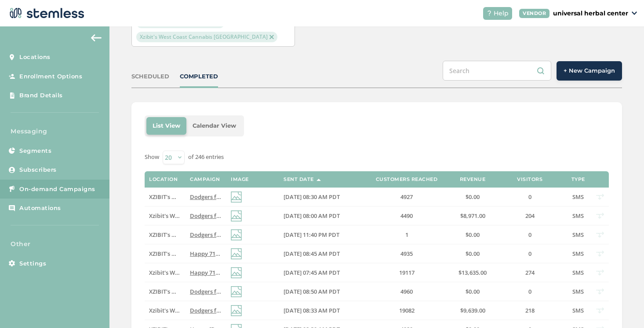 The image size is (644, 328). I want to click on span: Segments, so click(35, 151).